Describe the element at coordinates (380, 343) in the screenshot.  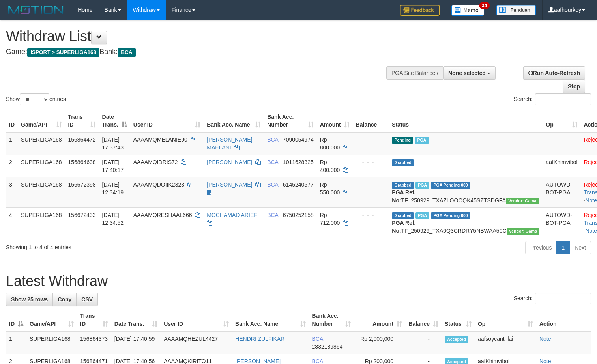
I see `td: Rp 2,000,000` at that location.